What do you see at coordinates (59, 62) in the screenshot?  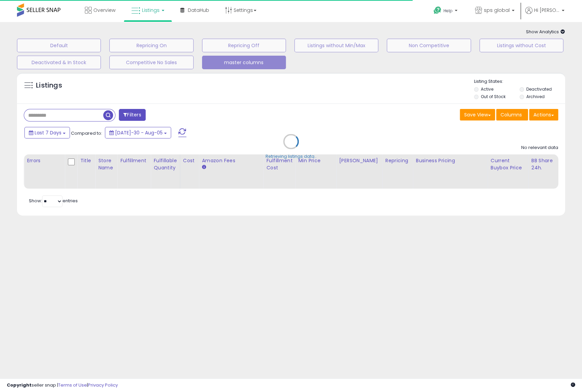 I see `button: Deactivated & In Stock` at bounding box center [59, 62].